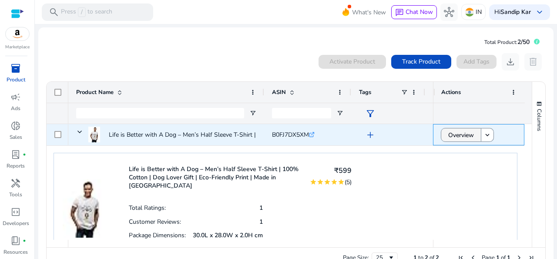 This screenshot has height=259, width=557. Describe the element at coordinates (16, 108) in the screenshot. I see `p: Ads` at that location.